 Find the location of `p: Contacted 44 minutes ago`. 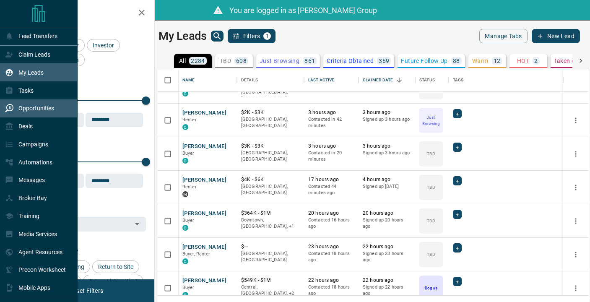

p: Contacted 44 minutes ago is located at coordinates (331, 190).